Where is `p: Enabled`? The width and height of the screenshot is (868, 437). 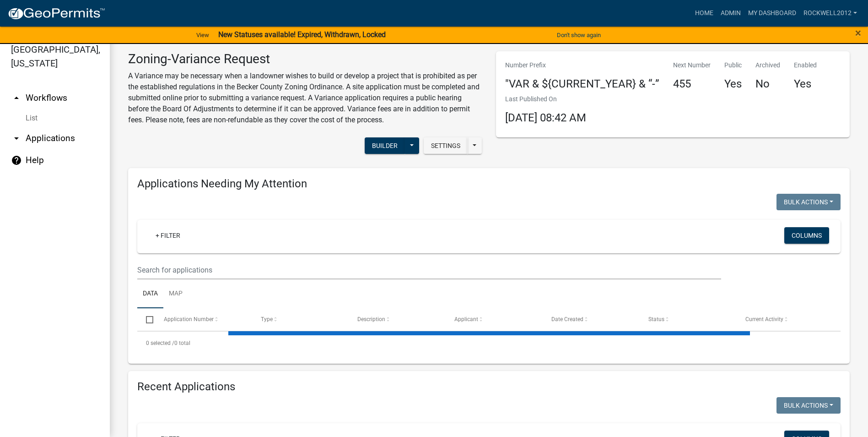
p: Enabled is located at coordinates (805, 65).